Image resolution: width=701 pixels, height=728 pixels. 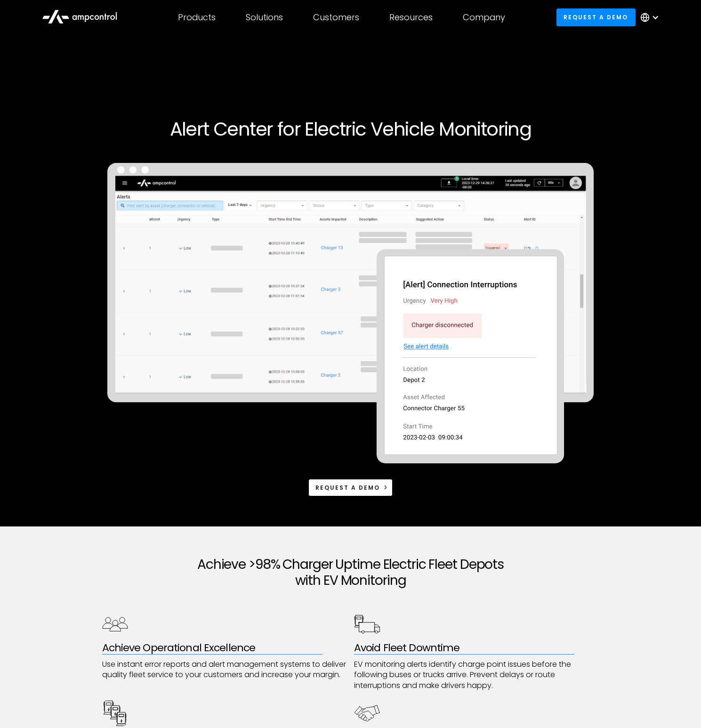 I want to click on h2: Achieve >98% Charger Uptime Electric Fleet Depots with EV Monitoring, so click(x=351, y=572).